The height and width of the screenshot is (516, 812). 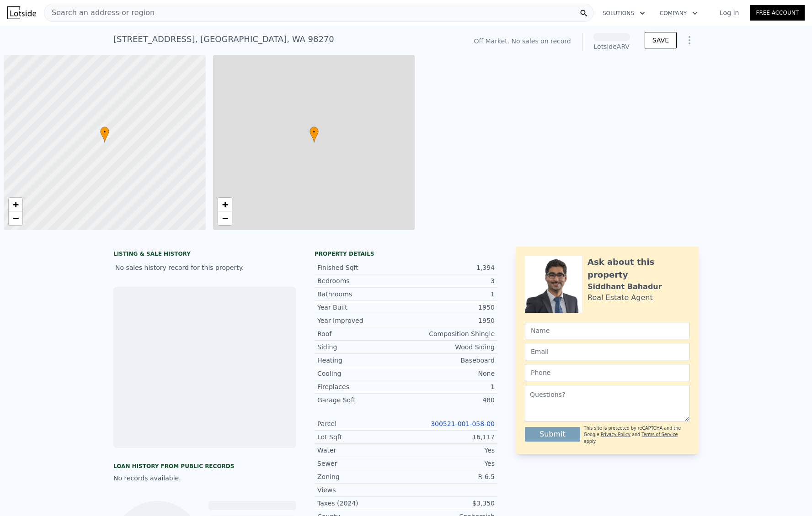 What do you see at coordinates (361, 424) in the screenshot?
I see `div: Parcel` at bounding box center [361, 424].